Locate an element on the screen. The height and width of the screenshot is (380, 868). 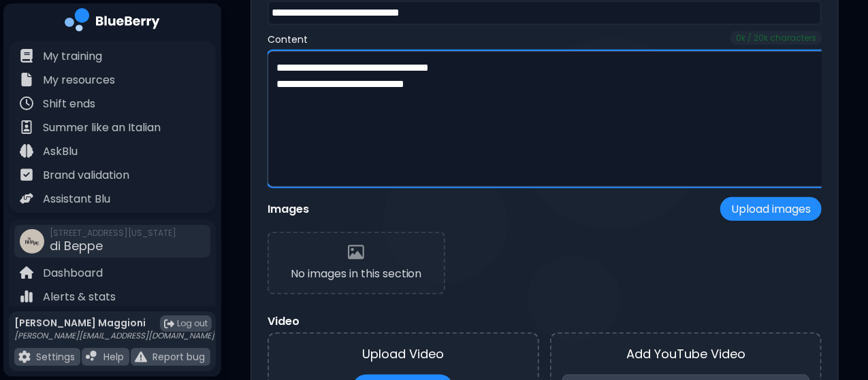
p: Help is located at coordinates (114, 357).